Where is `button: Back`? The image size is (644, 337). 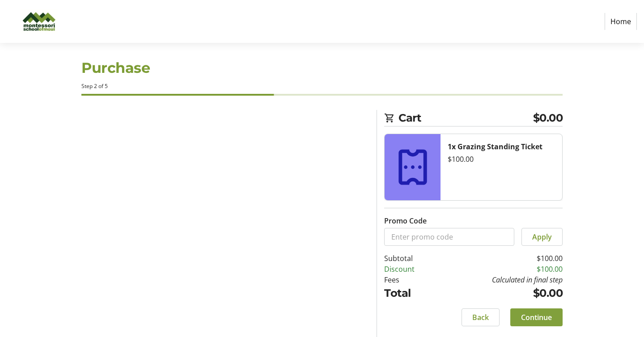 button: Back is located at coordinates (480, 317).